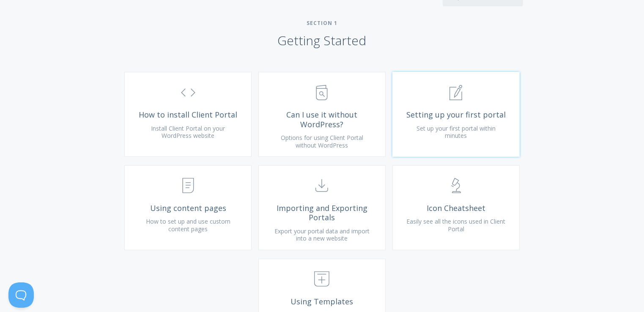 This screenshot has width=644, height=312. What do you see at coordinates (456, 114) in the screenshot?
I see `a: Setting up your first portal Set up your first portal within minutes` at bounding box center [456, 114].